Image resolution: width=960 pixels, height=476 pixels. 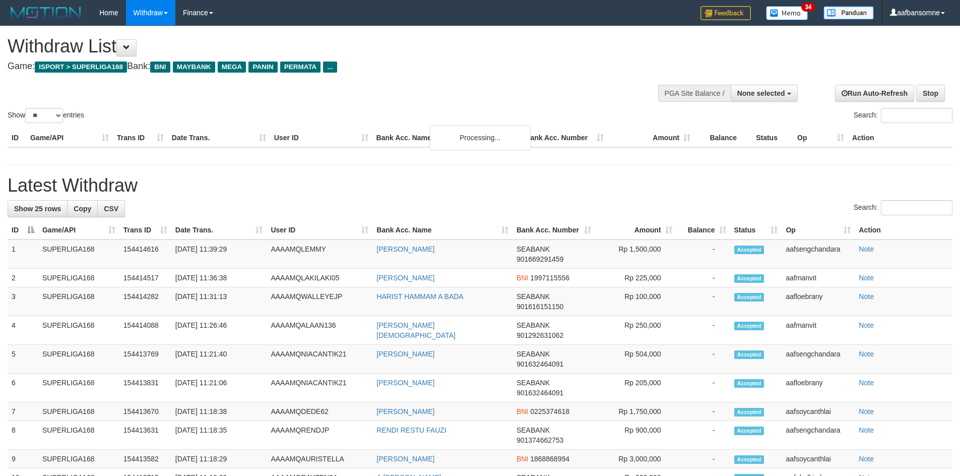 What do you see at coordinates (111, 209) in the screenshot?
I see `a: CSV` at bounding box center [111, 209].